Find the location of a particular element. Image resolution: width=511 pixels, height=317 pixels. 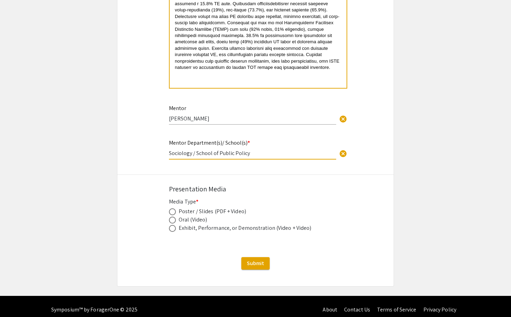

a: Terms of Service is located at coordinates (397, 310).